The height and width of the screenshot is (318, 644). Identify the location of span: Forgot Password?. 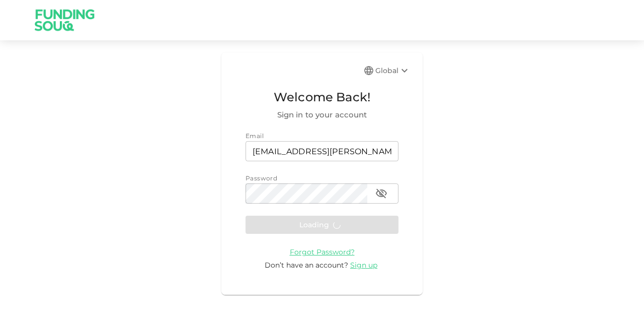
(322, 252).